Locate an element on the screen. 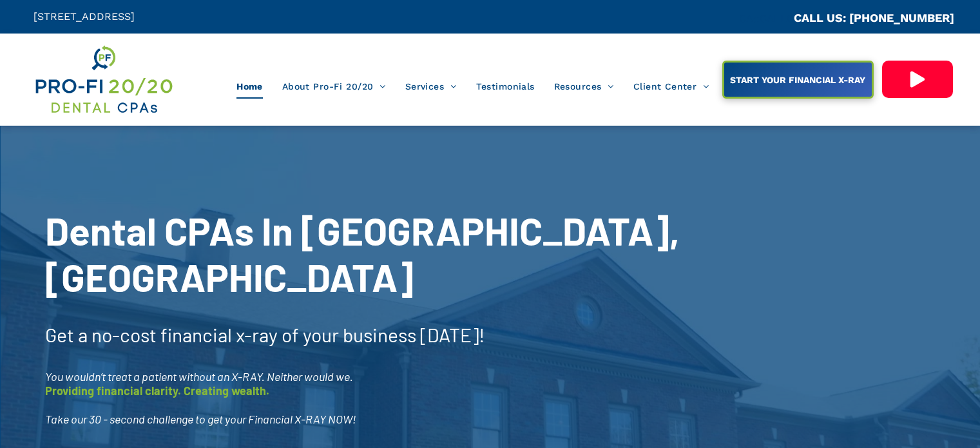  a: Resources is located at coordinates (584, 86).